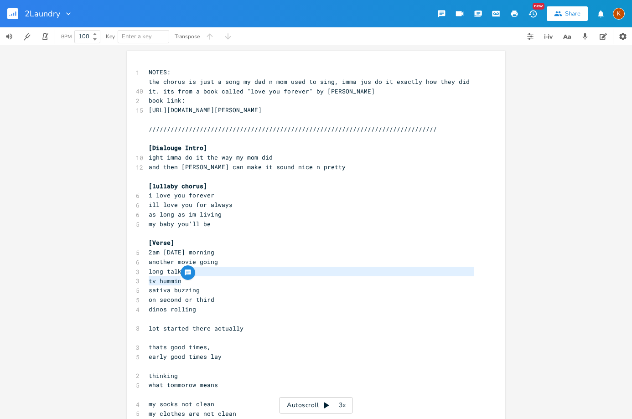 The height and width of the screenshot is (419, 632). What do you see at coordinates (174, 290) in the screenshot?
I see `span: sativa buzzing` at bounding box center [174, 290].